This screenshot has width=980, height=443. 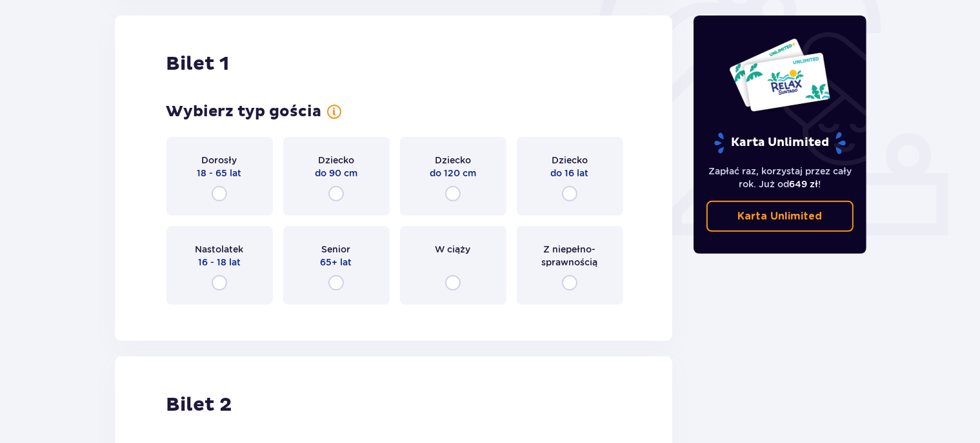 What do you see at coordinates (219, 160) in the screenshot?
I see `p: Dorosły` at bounding box center [219, 160].